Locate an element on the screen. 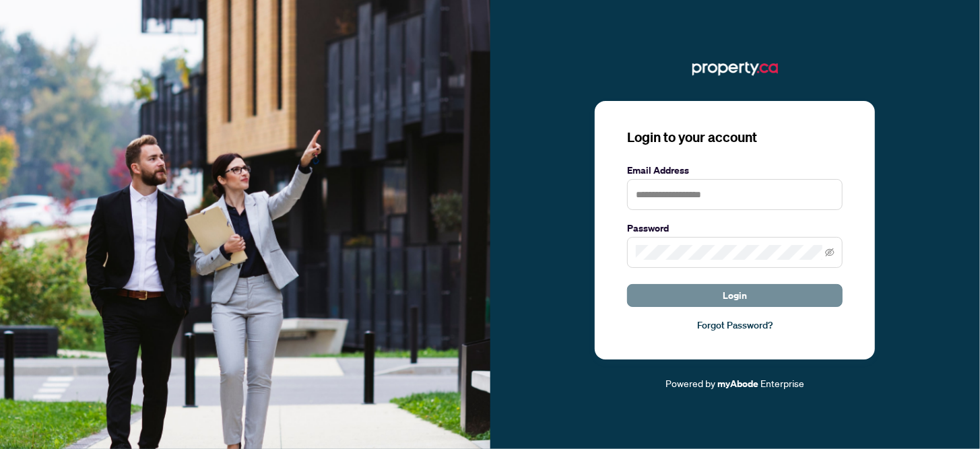  a: Forgot Password? is located at coordinates (735, 325).